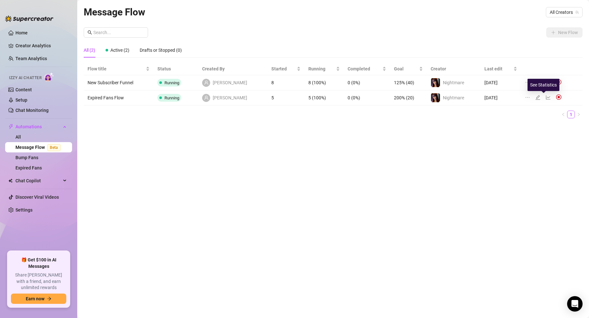  I want to click on a: Expired Fans, so click(29, 168).